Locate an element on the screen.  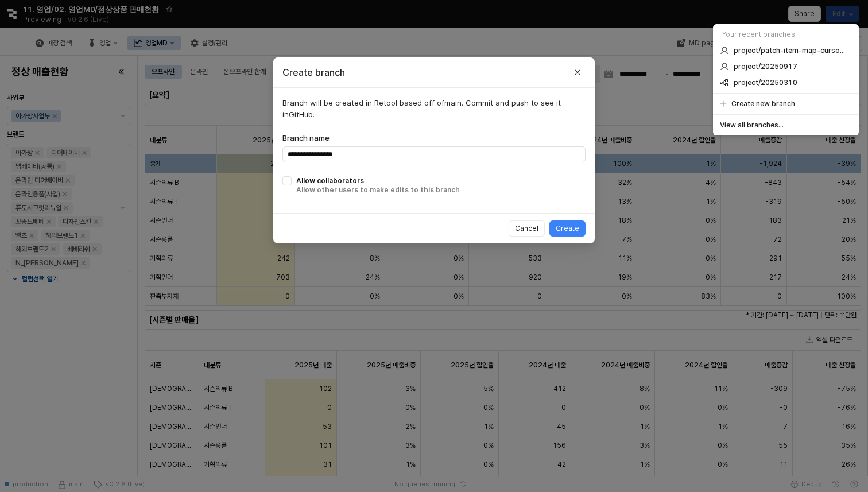
p: Branch will be created in Retool based off of main . Commit and push to see it in GitHub . is located at coordinates (434, 146).